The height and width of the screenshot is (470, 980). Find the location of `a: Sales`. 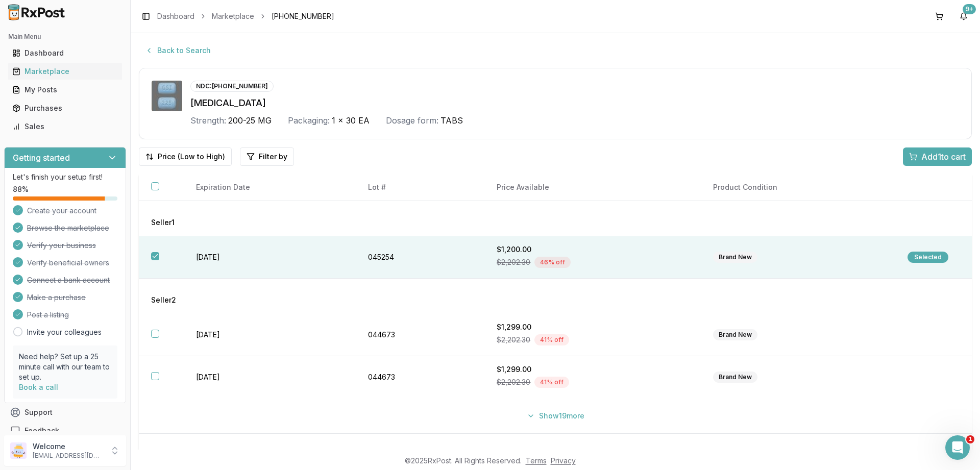

a: Sales is located at coordinates (64, 126).